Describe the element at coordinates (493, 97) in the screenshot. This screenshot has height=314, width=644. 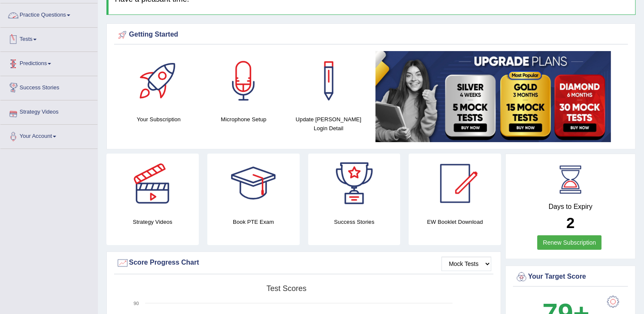
I see `img: small5.jpg` at that location.